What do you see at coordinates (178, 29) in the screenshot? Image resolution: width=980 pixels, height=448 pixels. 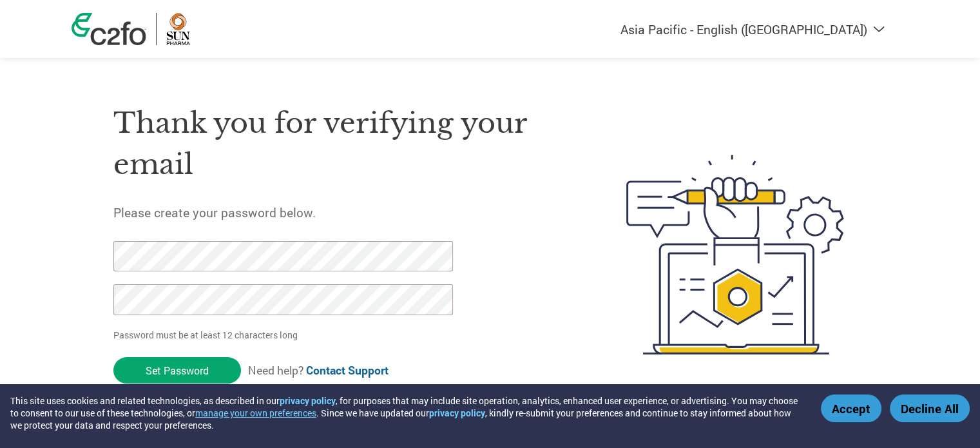 I see `img: Sun Pharma` at bounding box center [178, 29].